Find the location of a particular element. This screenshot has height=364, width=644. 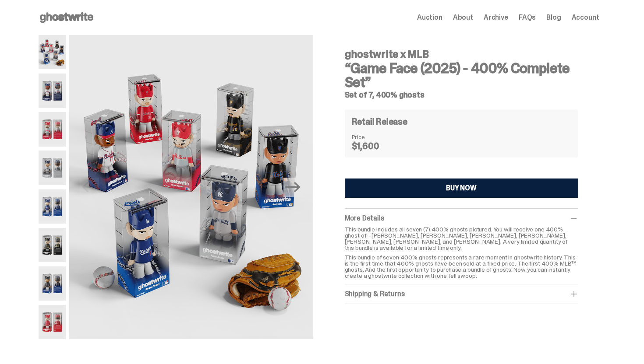

h4: Retail Release is located at coordinates (379, 122).